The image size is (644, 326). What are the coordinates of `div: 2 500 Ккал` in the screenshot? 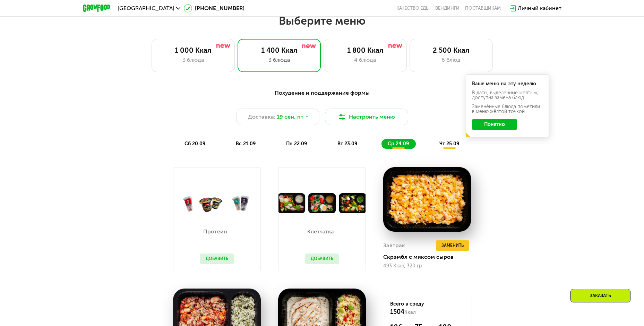 It's located at (451, 50).